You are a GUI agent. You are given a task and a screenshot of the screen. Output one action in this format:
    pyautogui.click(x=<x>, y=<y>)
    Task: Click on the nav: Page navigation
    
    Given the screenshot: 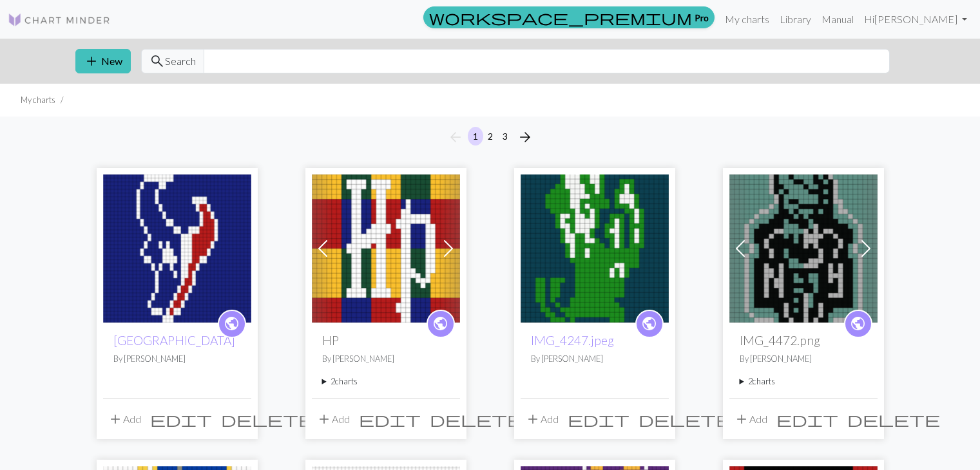 What is the action you would take?
    pyautogui.click(x=490, y=138)
    